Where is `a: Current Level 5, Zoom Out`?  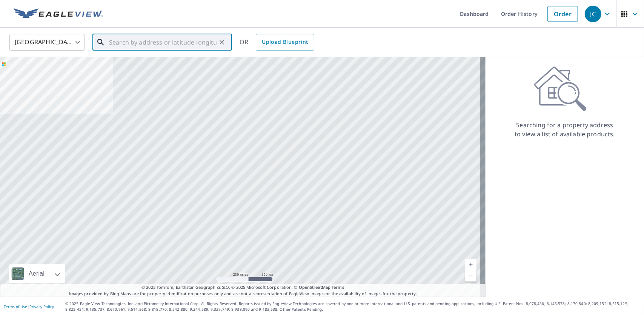
a: Current Level 5, Zoom Out is located at coordinates (471, 276).